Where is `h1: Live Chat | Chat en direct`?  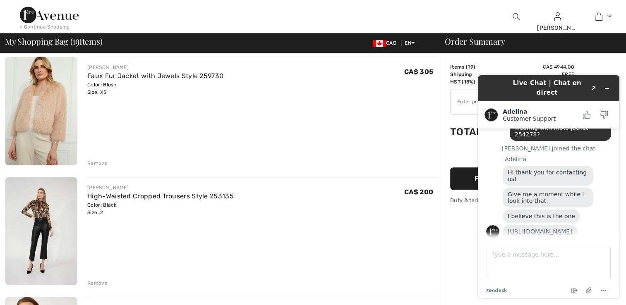 h1: Live Chat | Chat en direct is located at coordinates (76, 19).